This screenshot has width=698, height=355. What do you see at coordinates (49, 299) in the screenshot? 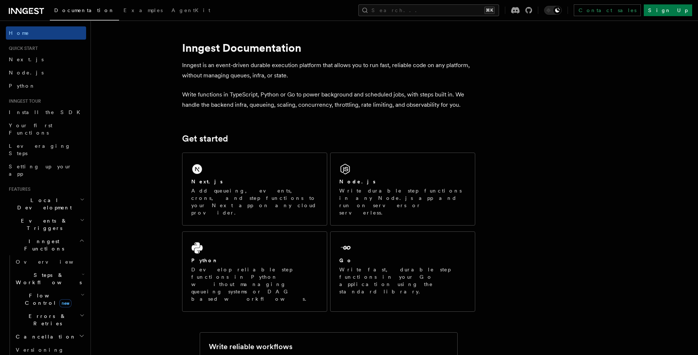
I see `button: Flow Controlnew` at bounding box center [49, 299].